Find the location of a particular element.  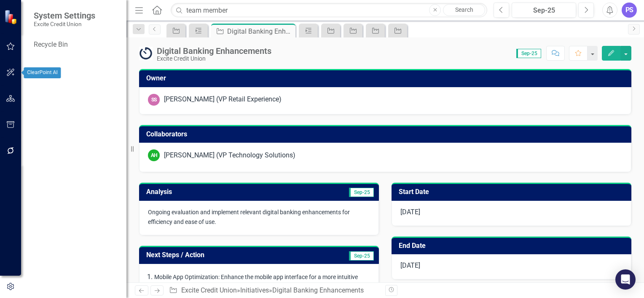

div: SS is located at coordinates (154, 100).